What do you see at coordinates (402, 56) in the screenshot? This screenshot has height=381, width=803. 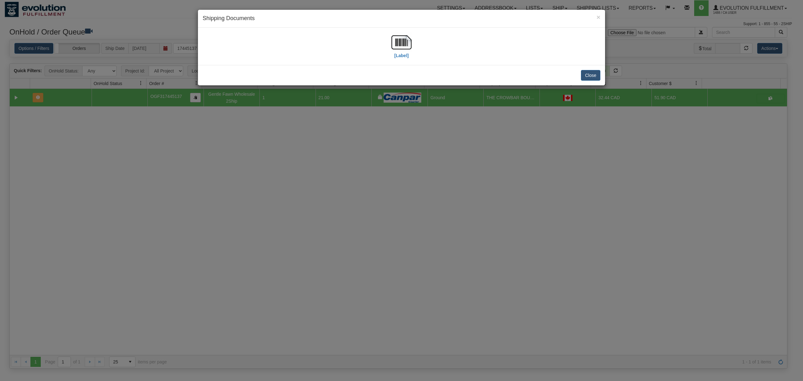 I see `label: [Label]` at bounding box center [402, 56].